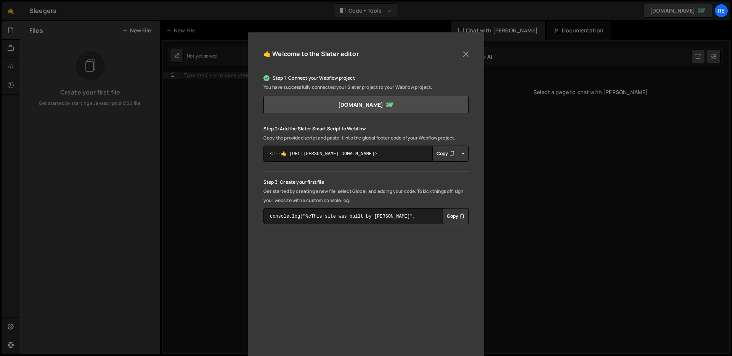 Image resolution: width=732 pixels, height=356 pixels. What do you see at coordinates (366, 196) in the screenshot?
I see `p: Get started by creating a new file, select Global, and adding your code. To kick things off, sign...` at bounding box center [366, 196].